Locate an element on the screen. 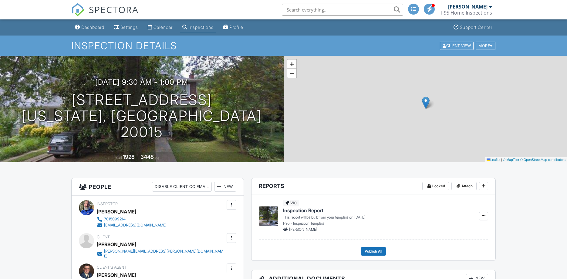 The height and width of the screenshot is (279, 567). h3: People is located at coordinates (157, 187).